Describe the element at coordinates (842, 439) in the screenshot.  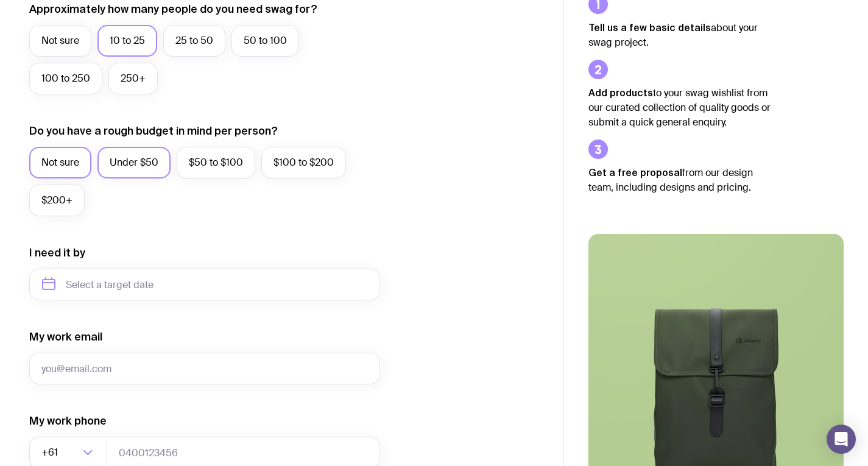
I see `div: Open Intercom Messenger` at that location.